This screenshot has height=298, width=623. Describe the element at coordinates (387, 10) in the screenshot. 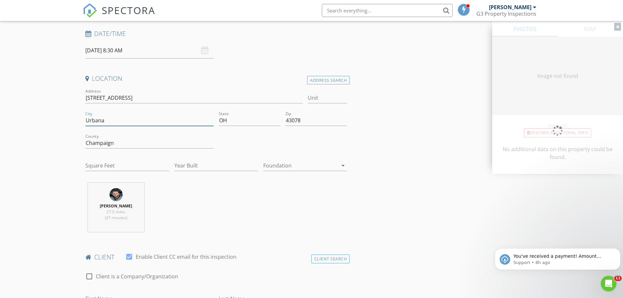

I see `input: Search everything...` at that location.